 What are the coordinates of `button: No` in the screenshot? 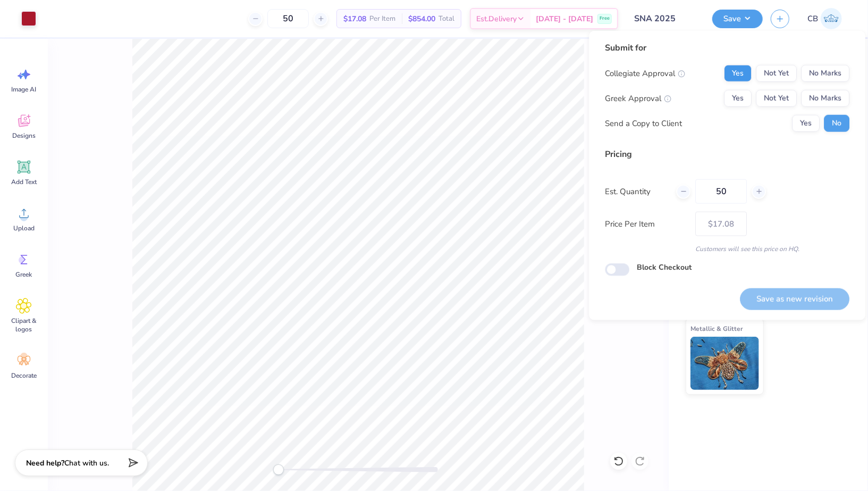 It's located at (837, 123).